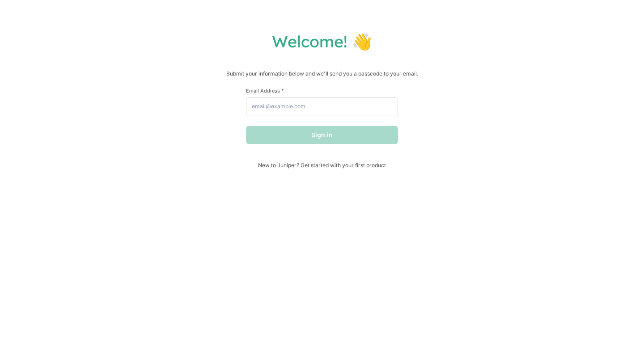 The width and height of the screenshot is (644, 363). Describe the element at coordinates (322, 74) in the screenshot. I see `p: Submit your information below and we'll send you a passcode to your email.` at that location.